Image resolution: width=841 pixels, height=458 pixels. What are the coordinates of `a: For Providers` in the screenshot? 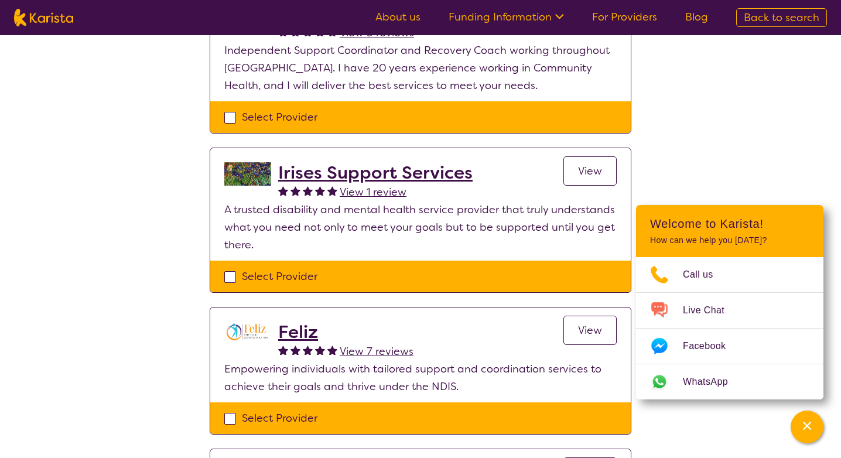 It's located at (624, 17).